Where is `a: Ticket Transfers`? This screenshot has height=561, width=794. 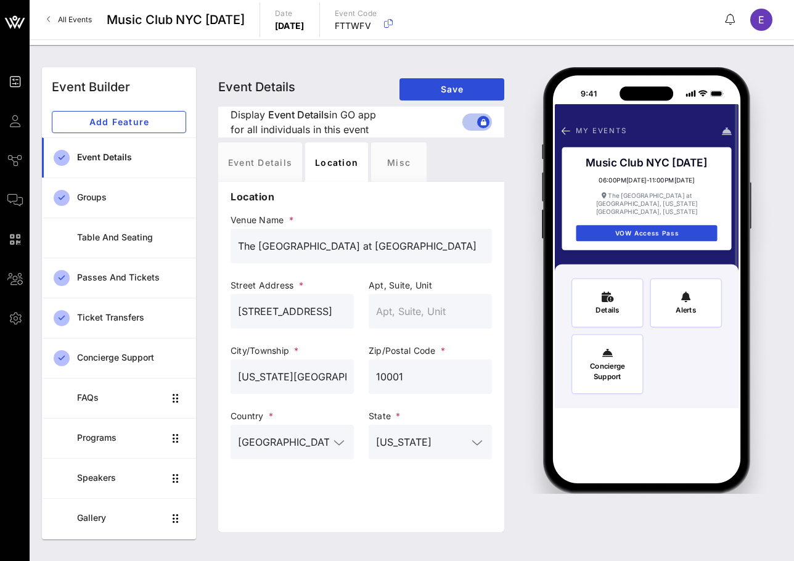 a: Ticket Transfers is located at coordinates (119, 317).